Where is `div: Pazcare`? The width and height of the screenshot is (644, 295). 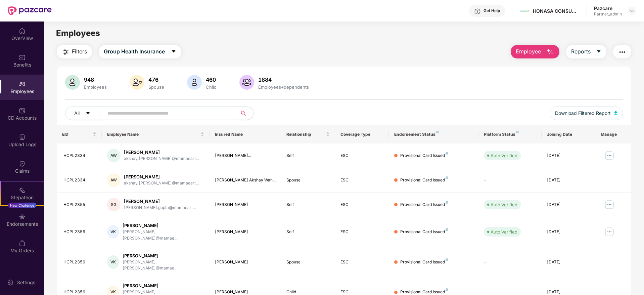 div: Pazcare is located at coordinates (607, 8).